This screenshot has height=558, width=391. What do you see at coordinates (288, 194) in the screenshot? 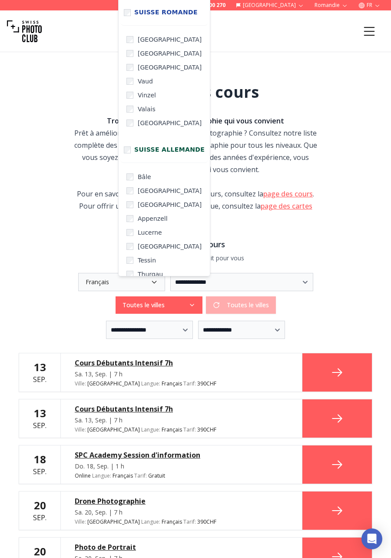
I see `a: page des cours` at bounding box center [288, 194].